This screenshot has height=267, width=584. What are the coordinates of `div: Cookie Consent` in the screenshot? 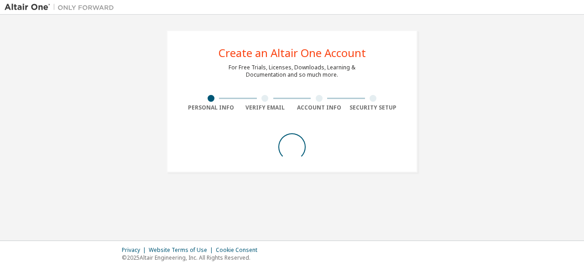 It's located at (239, 250).